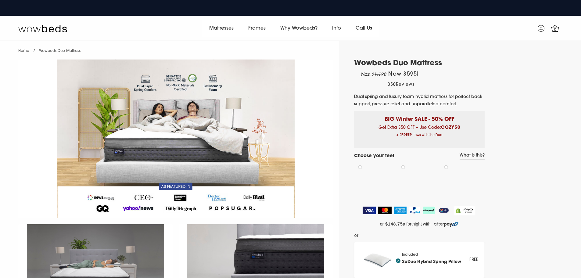  What do you see at coordinates (299, 28) in the screenshot?
I see `a: Why Wowbeds?` at bounding box center [299, 28].